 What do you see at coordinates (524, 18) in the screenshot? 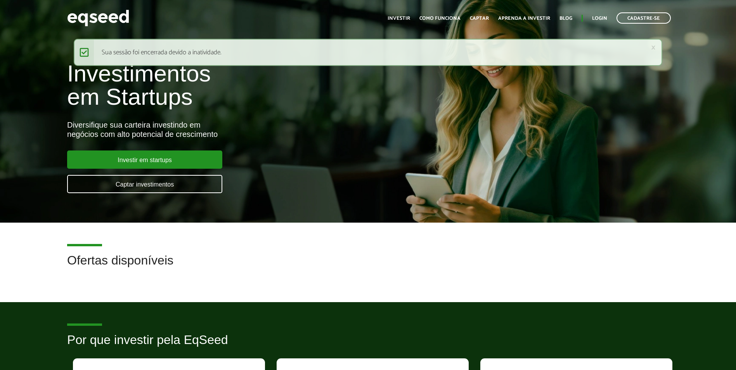
I see `a: Aprenda a investir` at bounding box center [524, 18].